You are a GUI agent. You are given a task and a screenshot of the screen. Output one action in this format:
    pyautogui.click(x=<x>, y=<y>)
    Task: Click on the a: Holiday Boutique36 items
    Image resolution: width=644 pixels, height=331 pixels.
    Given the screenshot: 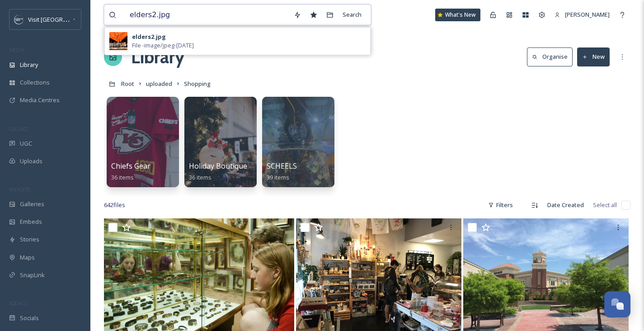 What is the action you would take?
    pyautogui.click(x=218, y=172)
    